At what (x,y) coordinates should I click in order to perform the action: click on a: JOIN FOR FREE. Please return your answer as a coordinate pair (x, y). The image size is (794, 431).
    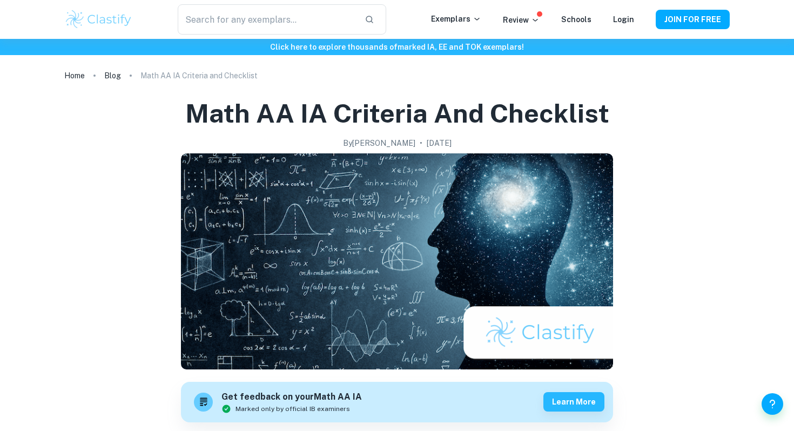
    Looking at the image, I should click on (692, 19).